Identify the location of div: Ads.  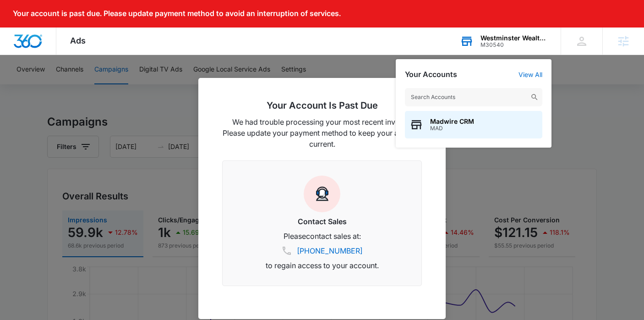
(78, 41).